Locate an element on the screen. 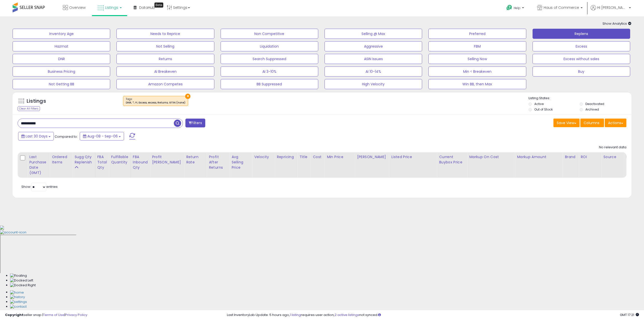 The height and width of the screenshot is (320, 644). div: Markup Amount is located at coordinates (539, 157).